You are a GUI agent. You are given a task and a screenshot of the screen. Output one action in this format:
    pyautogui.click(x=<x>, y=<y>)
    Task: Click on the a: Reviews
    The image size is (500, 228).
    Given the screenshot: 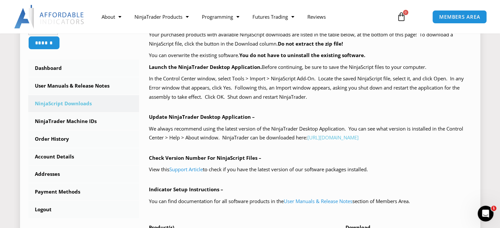 What is the action you would take?
    pyautogui.click(x=317, y=17)
    